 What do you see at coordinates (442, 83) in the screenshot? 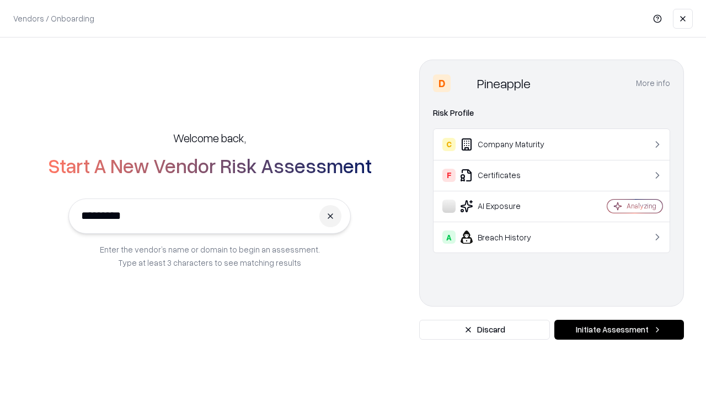
I see `div: D` at bounding box center [442, 83].